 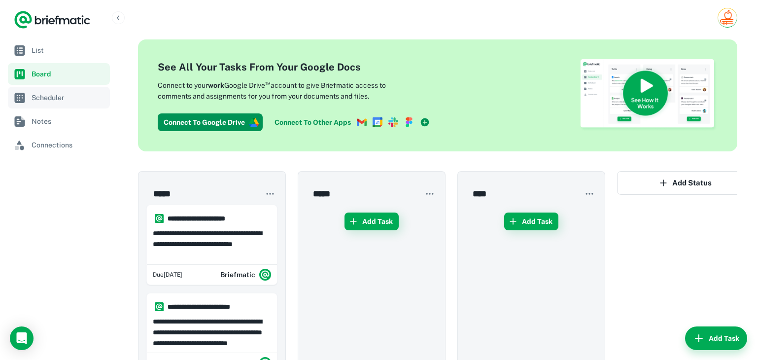 I want to click on button: Add Status, so click(x=686, y=183).